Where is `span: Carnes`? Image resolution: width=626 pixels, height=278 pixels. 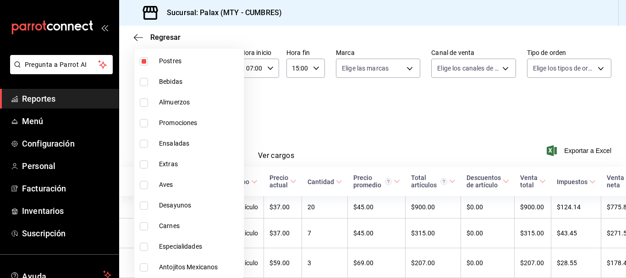 span: Carnes is located at coordinates (199, 226).